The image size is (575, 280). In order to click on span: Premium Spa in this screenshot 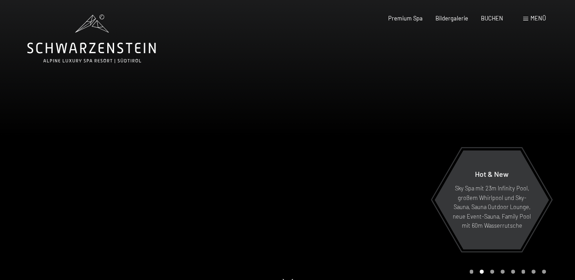, I will do `click(405, 18)`.